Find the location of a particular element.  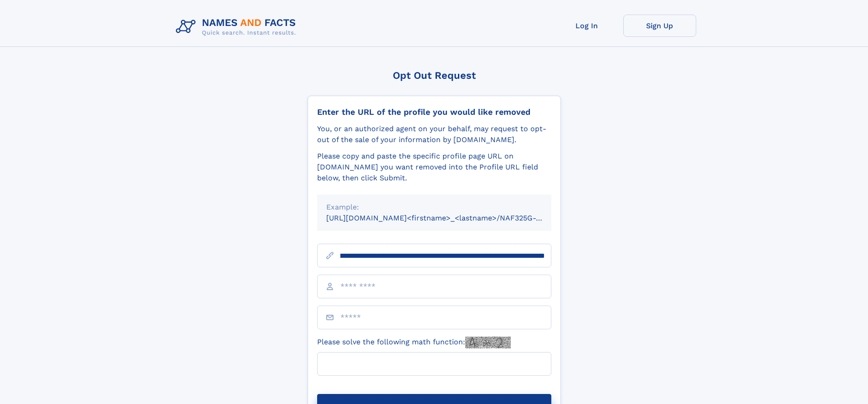

div: Example: is located at coordinates (434, 207).